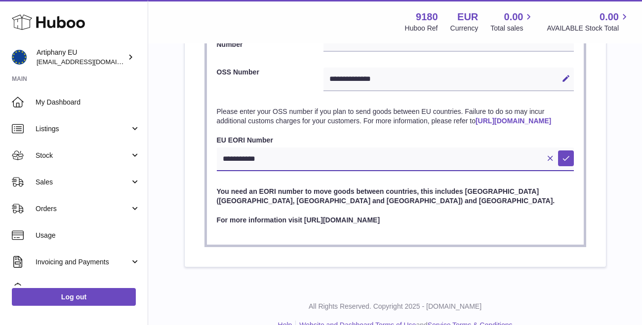 The height and width of the screenshot is (325, 642). Describe the element at coordinates (421, 28) in the screenshot. I see `div: Huboo Ref` at that location.